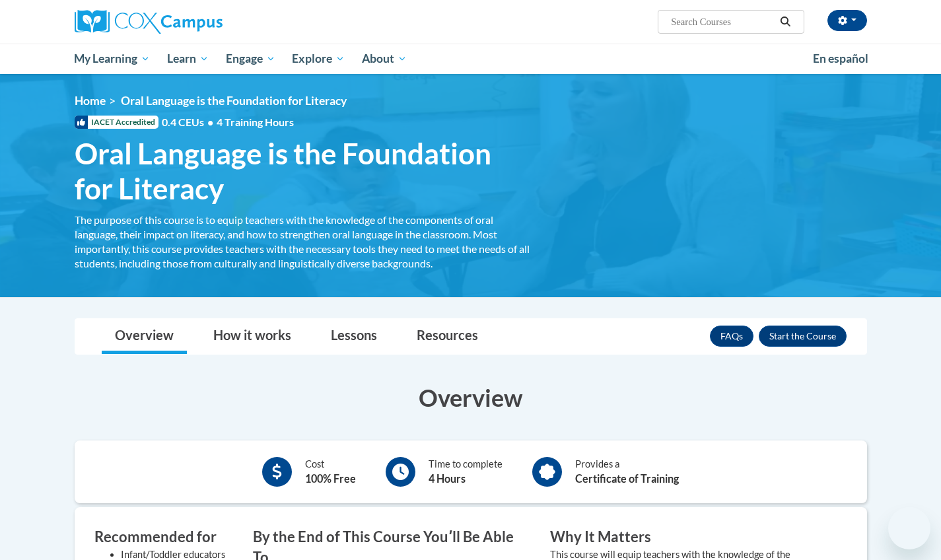 This screenshot has width=941, height=560. Describe the element at coordinates (188, 59) in the screenshot. I see `a: Learn` at that location.